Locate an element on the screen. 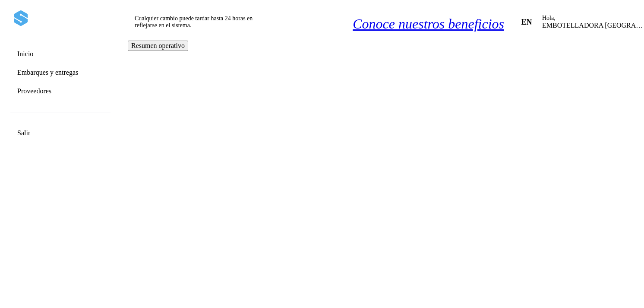  div: Proveedores is located at coordinates (57, 93).